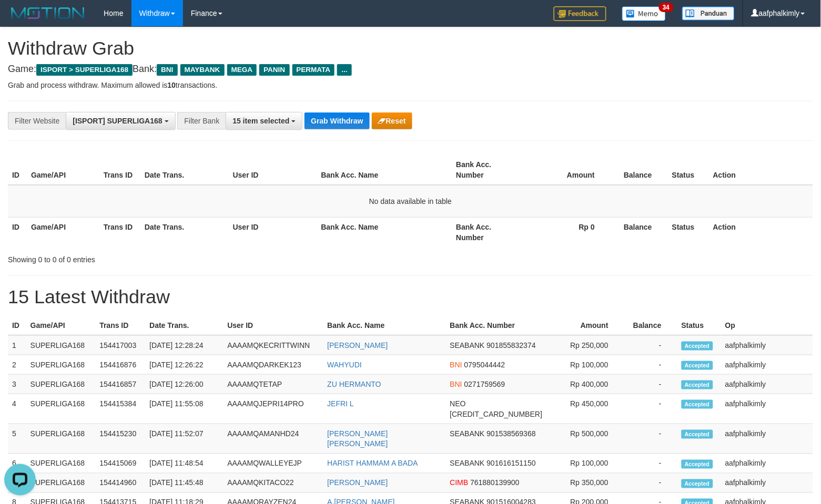  What do you see at coordinates (120, 384) in the screenshot?
I see `td: 154416857` at bounding box center [120, 384].